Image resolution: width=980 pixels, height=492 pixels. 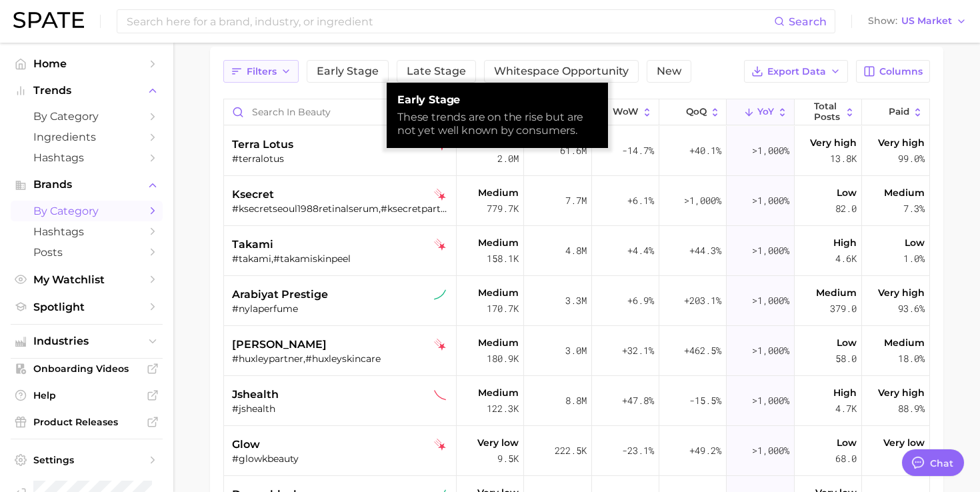 I want to click on span: Whitespace Opportunity, so click(x=562, y=72).